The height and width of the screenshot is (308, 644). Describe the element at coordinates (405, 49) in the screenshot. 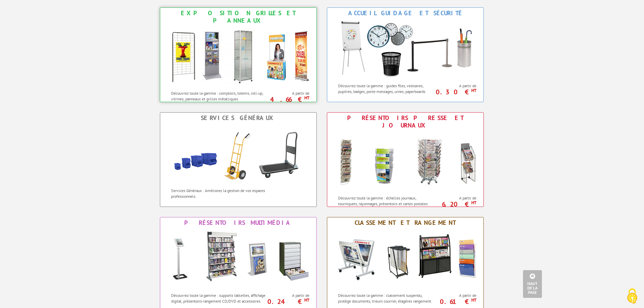

I see `img: Accueil Guidage et Sécurité` at that location.